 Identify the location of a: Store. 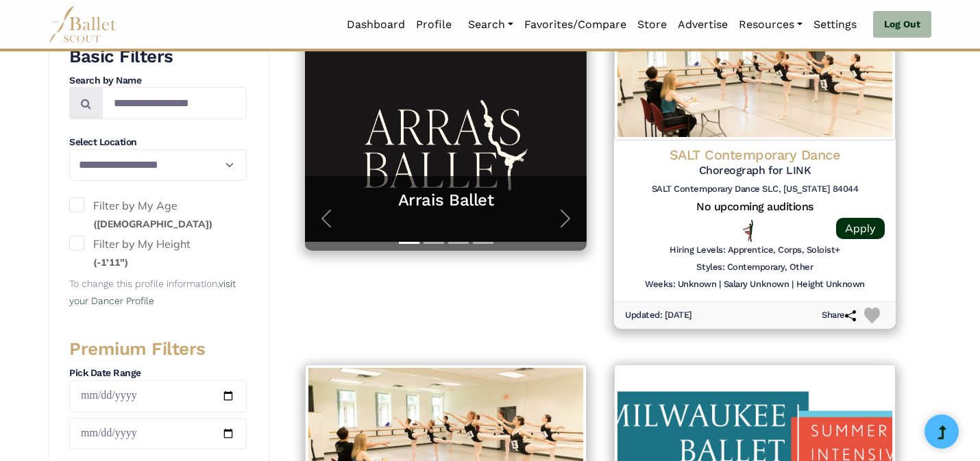
(652, 25).